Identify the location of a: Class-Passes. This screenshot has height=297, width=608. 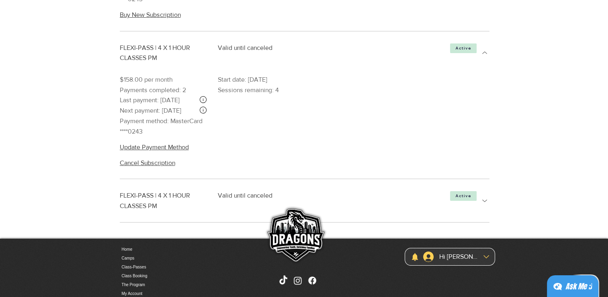
(164, 267).